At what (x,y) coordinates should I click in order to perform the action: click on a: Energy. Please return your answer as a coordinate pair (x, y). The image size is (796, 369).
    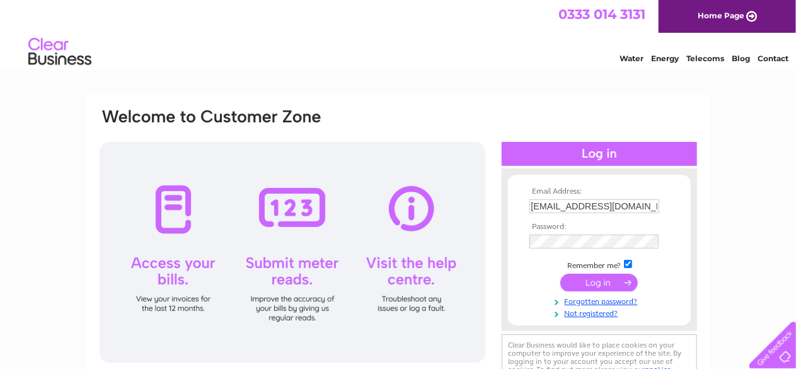
    Looking at the image, I should click on (665, 58).